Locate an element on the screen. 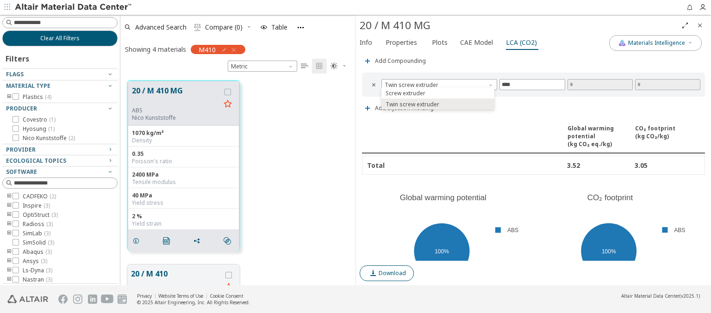 The width and height of the screenshot is (711, 313). span: Metric is located at coordinates (263, 66).